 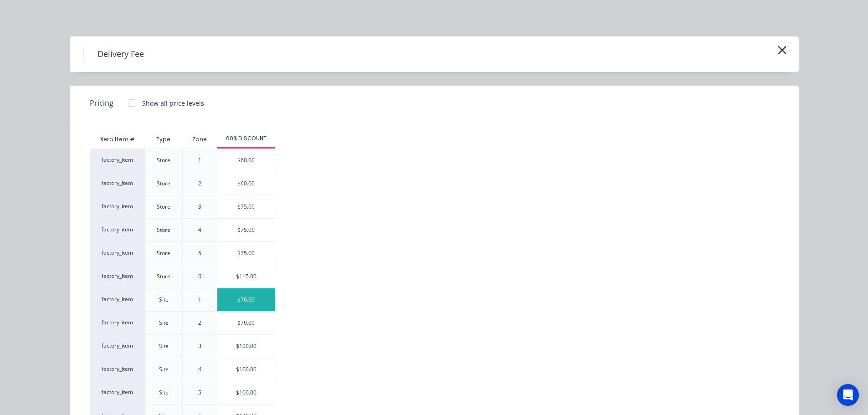 I want to click on div: Type, so click(x=163, y=139).